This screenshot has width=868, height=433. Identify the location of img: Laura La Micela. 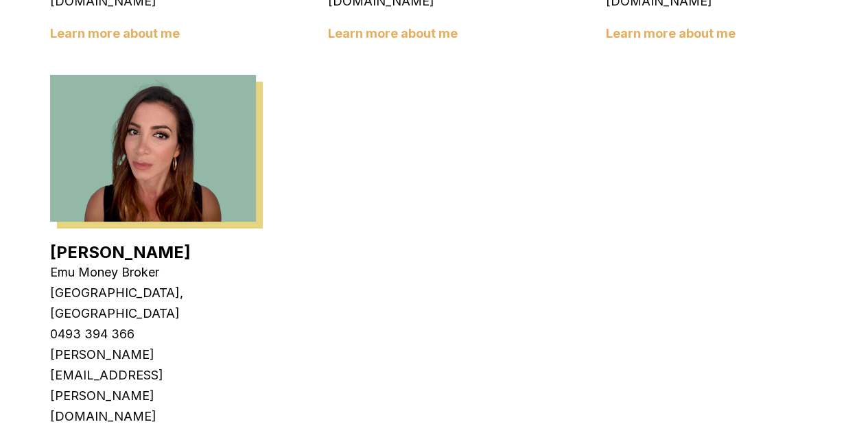
(153, 148).